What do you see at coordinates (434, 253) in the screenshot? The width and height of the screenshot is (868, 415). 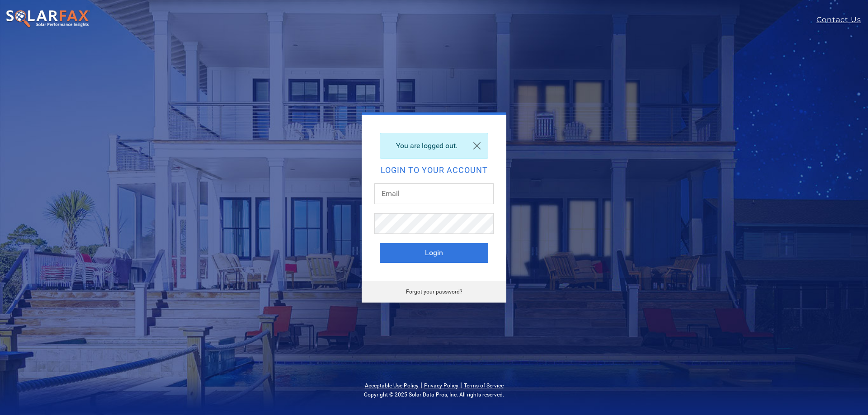 I see `button: Login` at bounding box center [434, 253].